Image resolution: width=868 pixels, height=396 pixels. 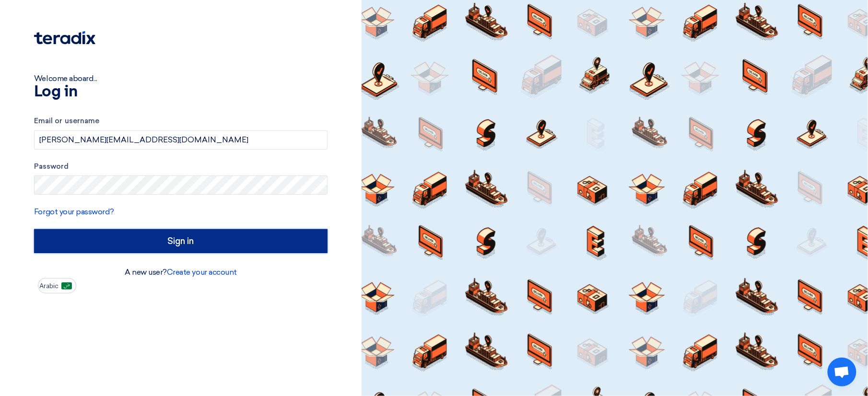 What do you see at coordinates (67, 286) in the screenshot?
I see `img: ar-AR.png` at bounding box center [67, 286].